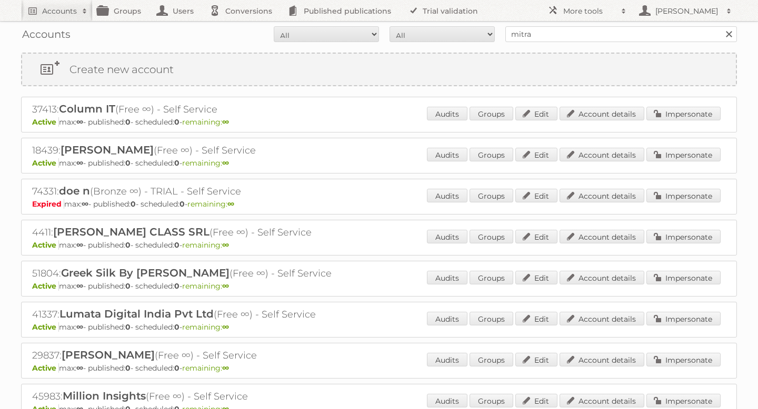 The height and width of the screenshot is (409, 758). I want to click on span: Lumata Digital India Pvt Ltd, so click(136, 314).